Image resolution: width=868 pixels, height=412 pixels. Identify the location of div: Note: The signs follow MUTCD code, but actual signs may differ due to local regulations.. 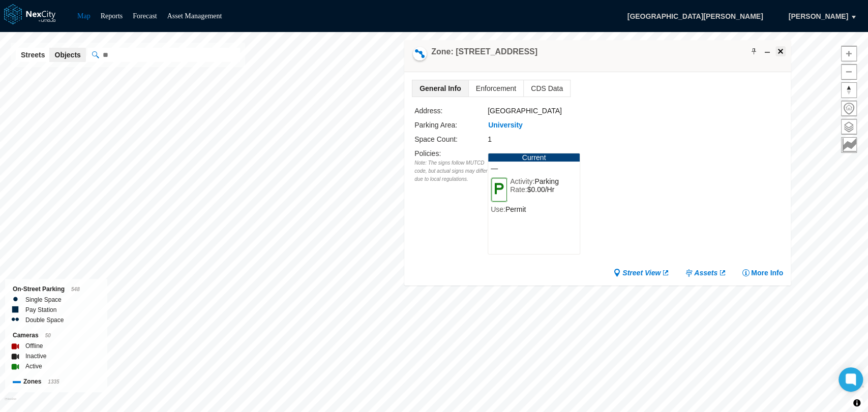
(451, 171).